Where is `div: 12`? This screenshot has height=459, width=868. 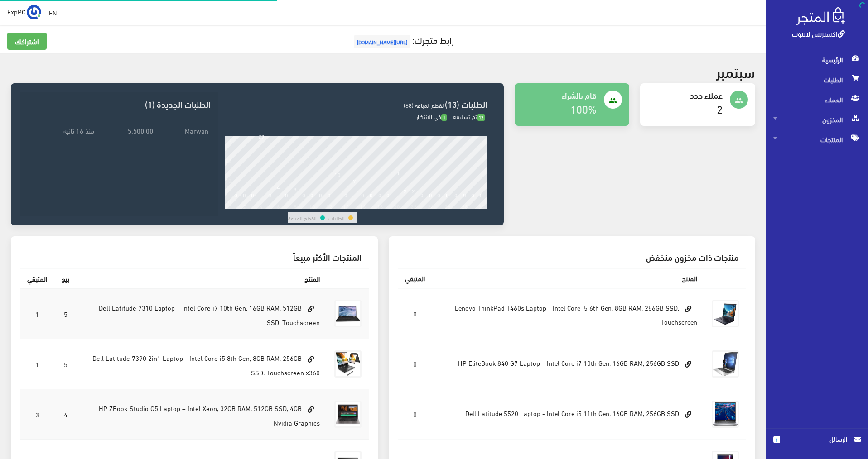
div: 12 is located at coordinates (330, 206).